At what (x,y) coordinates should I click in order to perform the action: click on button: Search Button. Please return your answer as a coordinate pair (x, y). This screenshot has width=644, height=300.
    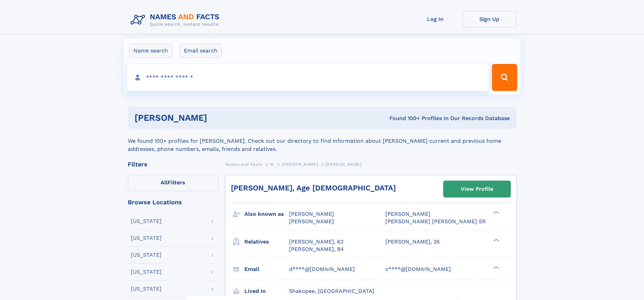
    Looking at the image, I should click on (504, 78).